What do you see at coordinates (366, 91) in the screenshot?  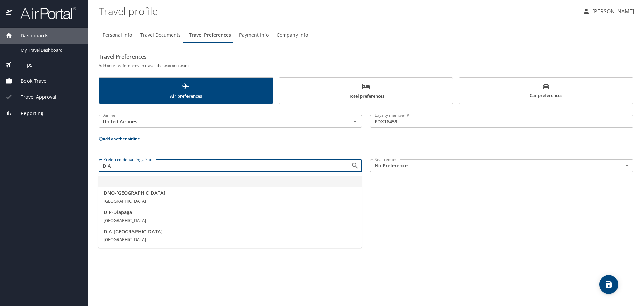 I see `span: Hotel preferences` at bounding box center [366, 91].